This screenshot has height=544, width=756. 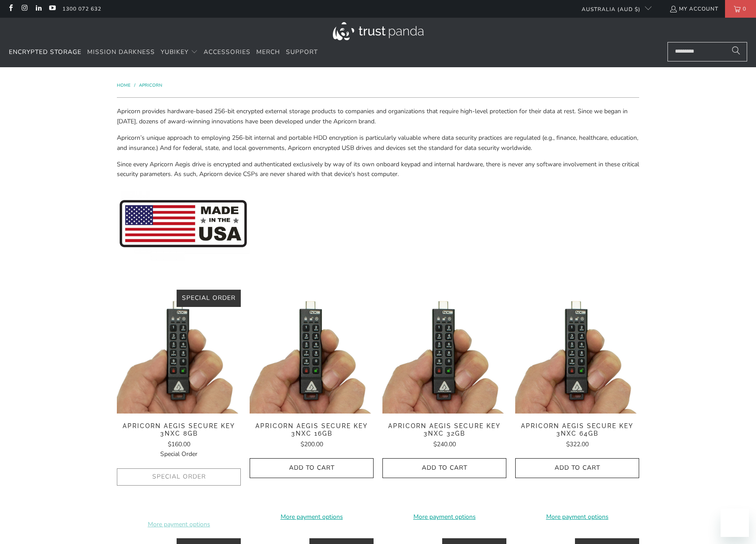 What do you see at coordinates (577, 435) in the screenshot?
I see `a: Apricorn Aegis Secure Key 3NXC 64GB $322.00` at bounding box center [577, 435].